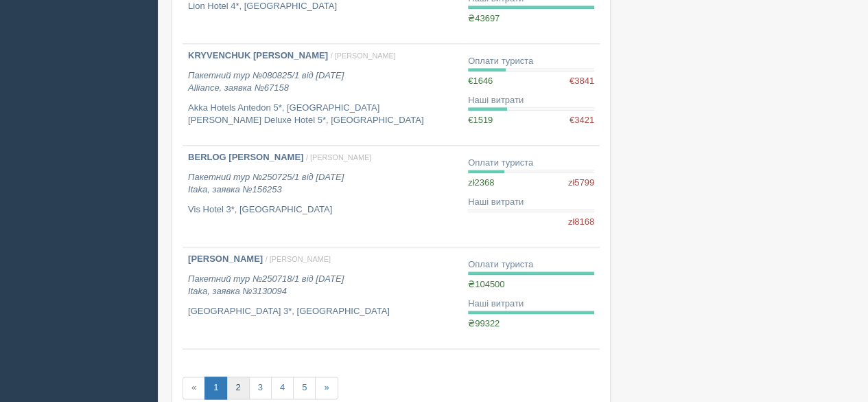  I want to click on span: €1519, so click(481, 120).